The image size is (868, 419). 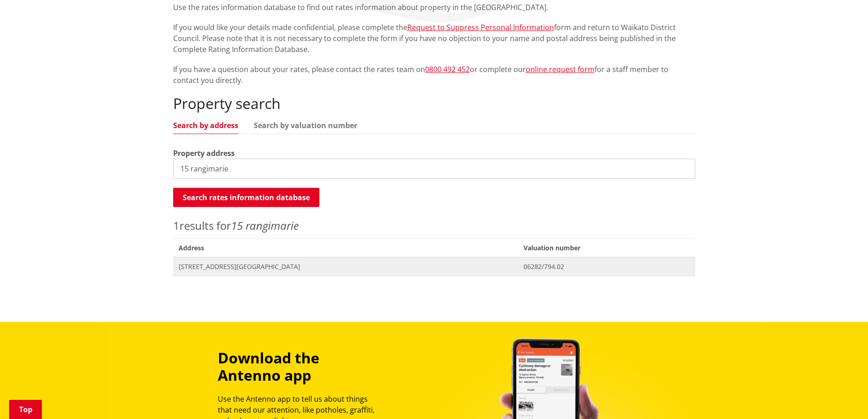 What do you see at coordinates (607, 266) in the screenshot?
I see `span: 06282/794.02` at bounding box center [607, 266].